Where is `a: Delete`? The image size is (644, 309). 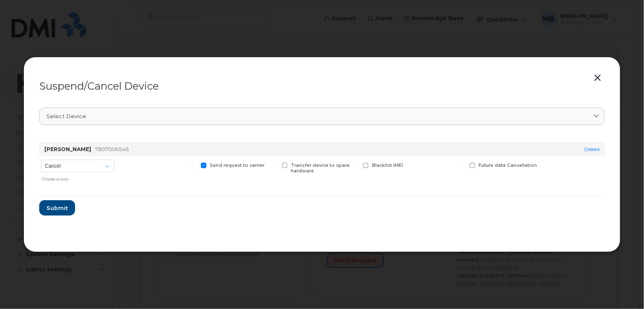
a: Delete is located at coordinates (592, 149).